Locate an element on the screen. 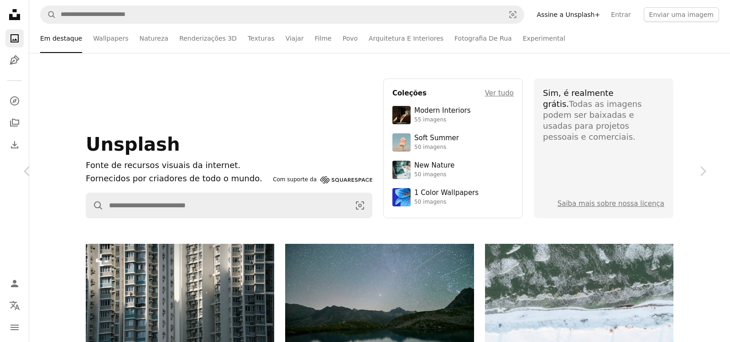 This screenshot has width=730, height=342. a: Wallpapers is located at coordinates (110, 38).